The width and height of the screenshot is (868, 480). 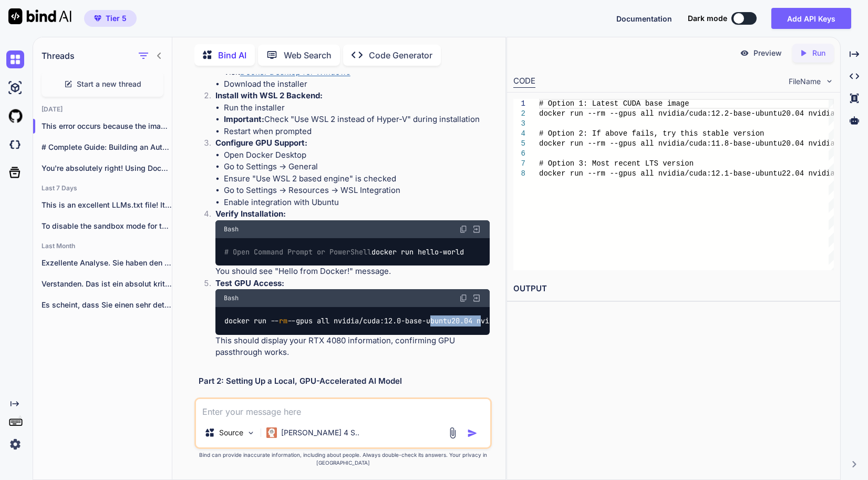 I want to click on span: # Option 2: If above fails, try this stable versio, so click(x=650, y=134).